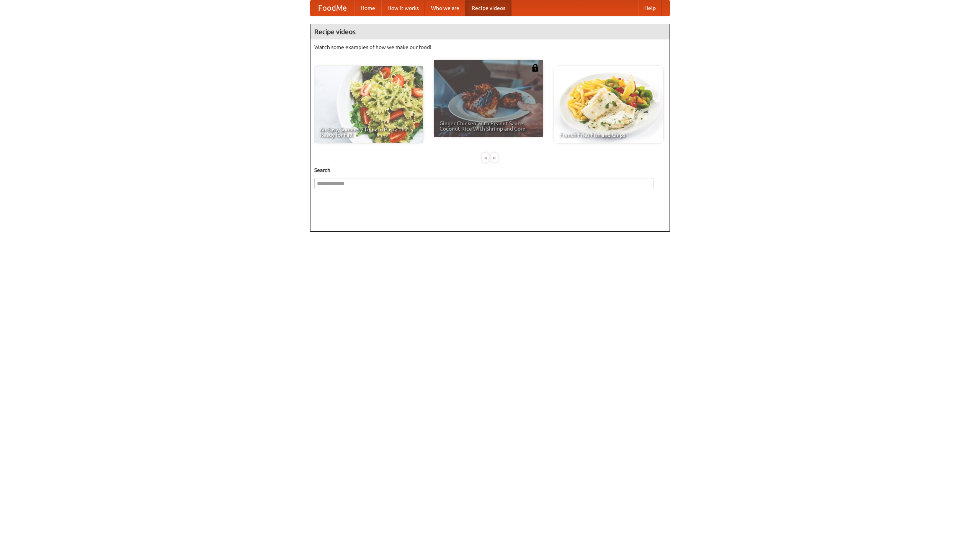 This screenshot has width=980, height=542. Describe the element at coordinates (488, 8) in the screenshot. I see `a: Recipe videos` at that location.